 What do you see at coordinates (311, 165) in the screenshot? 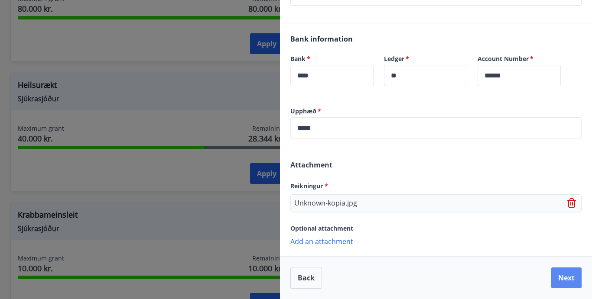
I see `span: Attachment` at bounding box center [311, 165].